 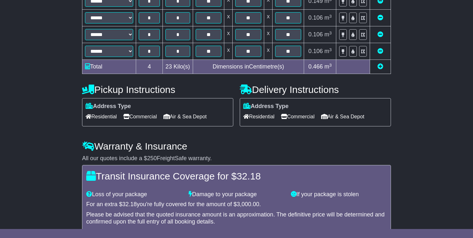 I want to click on div: Please be advised that the quoted insurance amount is an approximation. The definitive price will..., so click(x=236, y=218).